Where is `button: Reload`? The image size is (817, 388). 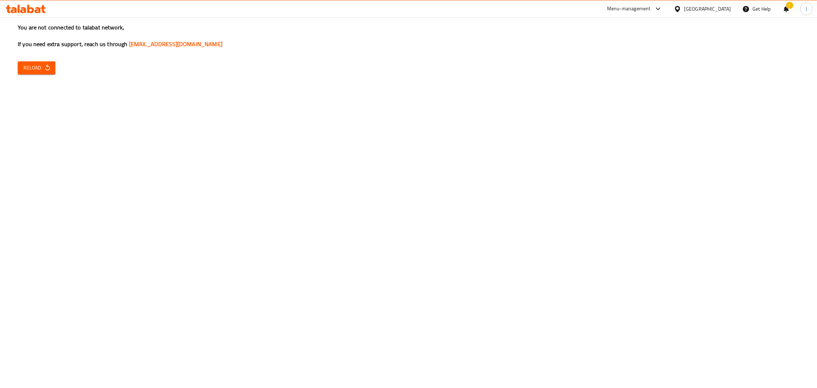
button: Reload is located at coordinates (37, 68).